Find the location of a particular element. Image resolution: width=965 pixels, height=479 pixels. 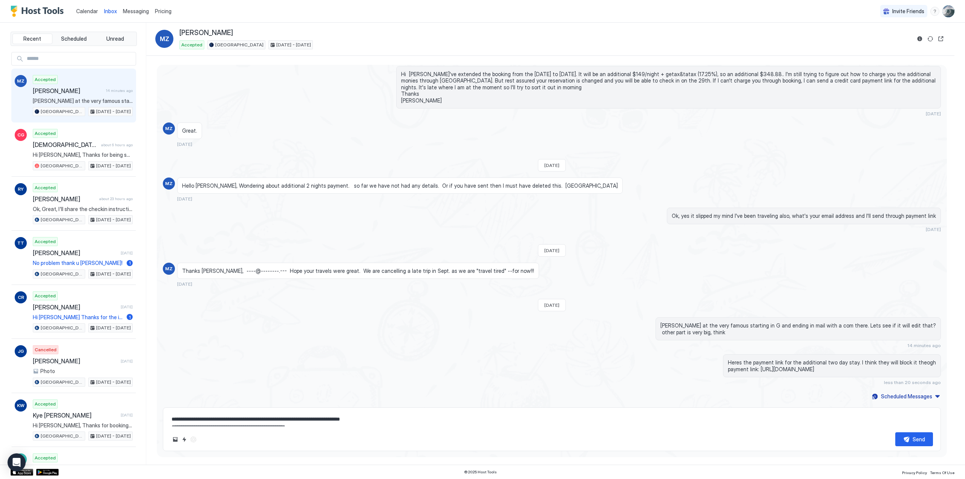

input: Input Field is located at coordinates (80, 59).